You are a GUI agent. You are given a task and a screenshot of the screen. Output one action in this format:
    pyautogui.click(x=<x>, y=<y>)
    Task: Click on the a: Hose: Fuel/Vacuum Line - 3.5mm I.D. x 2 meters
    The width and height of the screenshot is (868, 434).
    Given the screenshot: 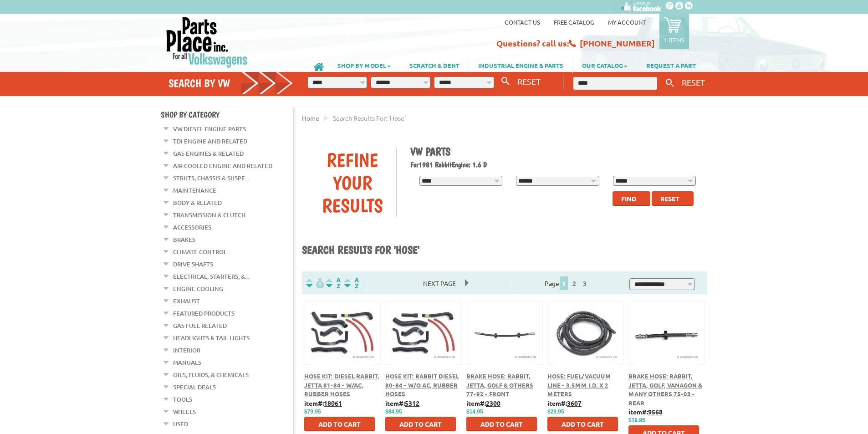 What is the action you would take?
    pyautogui.click(x=579, y=385)
    